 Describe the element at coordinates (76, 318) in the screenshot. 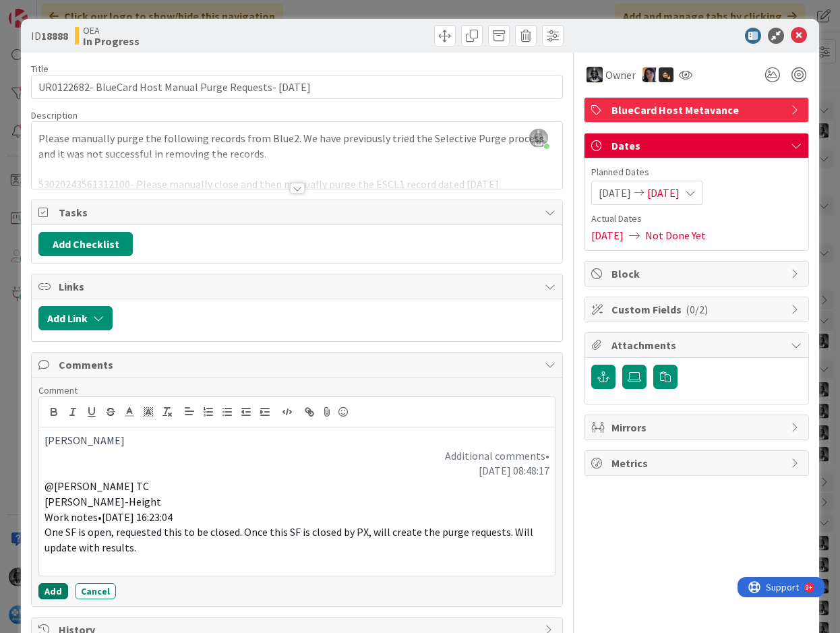

I see `button: Add Link` at that location.